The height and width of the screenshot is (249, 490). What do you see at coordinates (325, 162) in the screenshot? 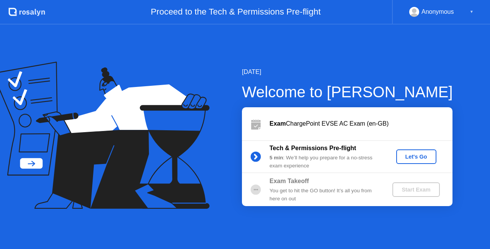
I see `div: : We’ll help you prepare for a no-stress exam experience` at bounding box center [325, 162].